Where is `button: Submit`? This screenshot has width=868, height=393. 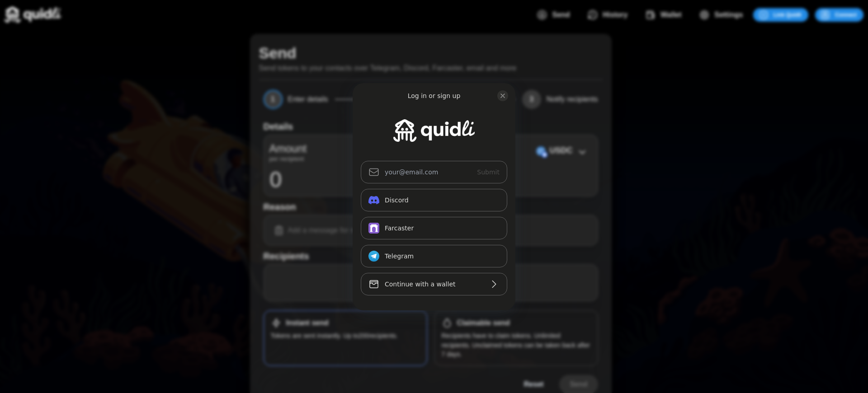
button: Submit is located at coordinates (488, 172).